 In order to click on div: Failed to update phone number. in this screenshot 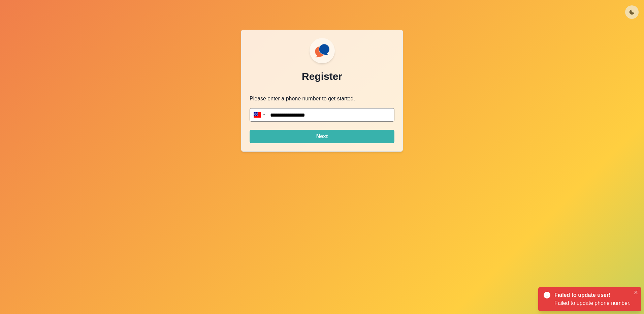, I will do `click(592, 303)`.